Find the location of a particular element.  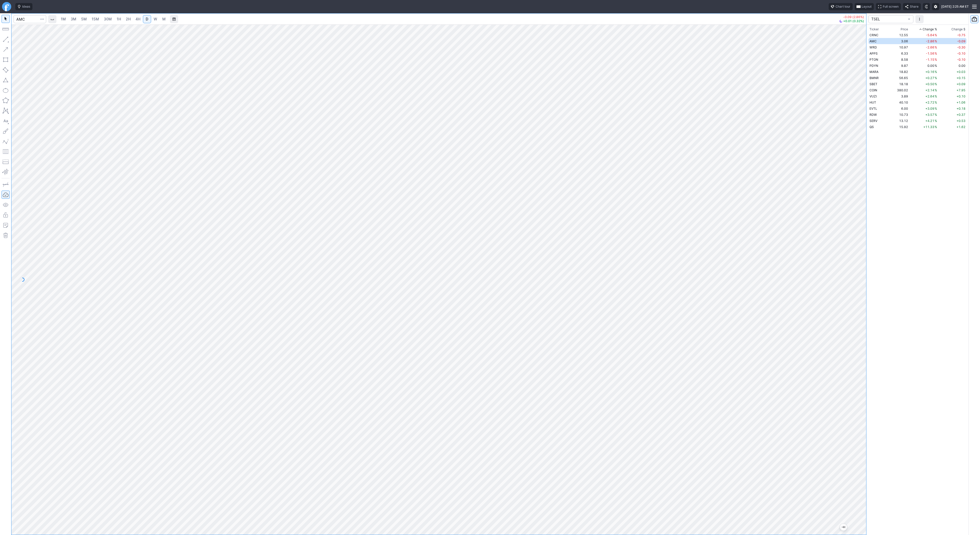

td: 9.87 is located at coordinates (899, 66).